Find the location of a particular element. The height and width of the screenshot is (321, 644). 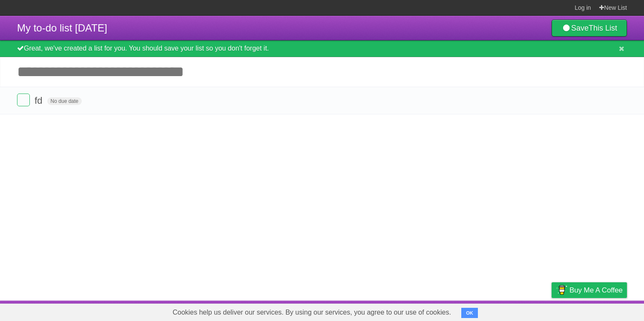

a: Developers is located at coordinates (483, 311).